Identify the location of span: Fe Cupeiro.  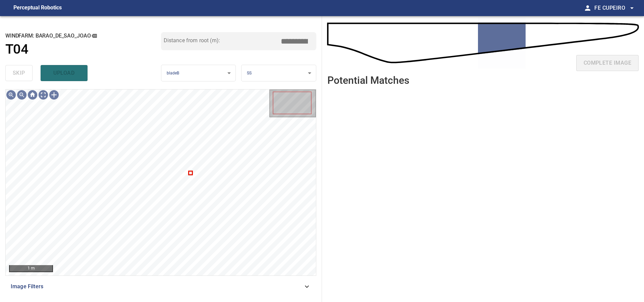
(615, 8).